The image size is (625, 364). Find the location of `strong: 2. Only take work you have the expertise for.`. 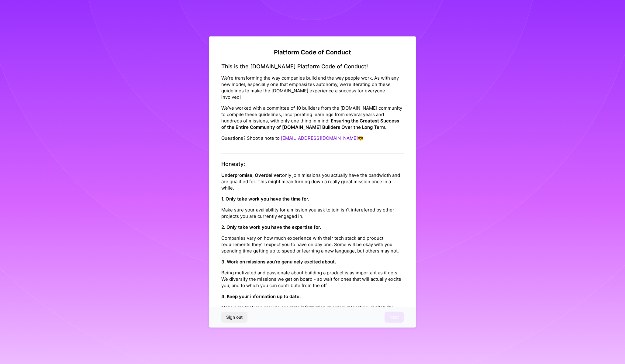

strong: 2. Only take work you have the expertise for. is located at coordinates (271, 227).